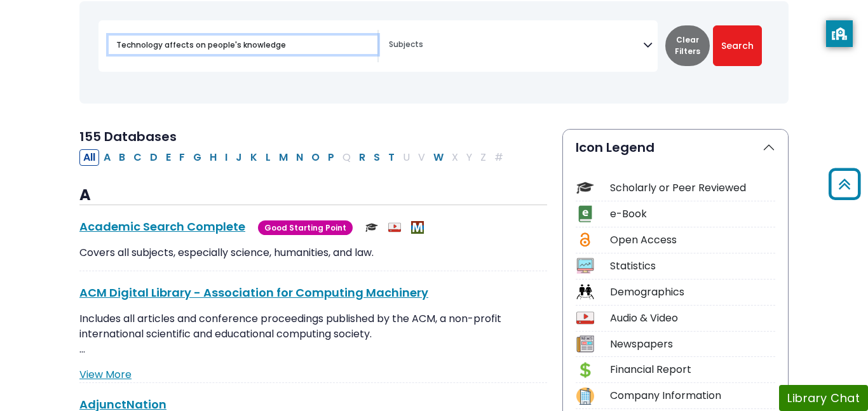  I want to click on img: Icon Newspapers, so click(584, 344).